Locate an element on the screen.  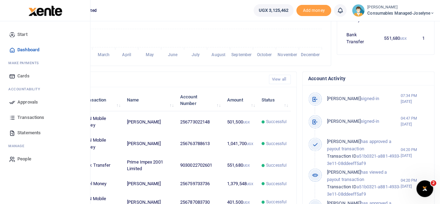
a: Transactions is located at coordinates (45, 117).